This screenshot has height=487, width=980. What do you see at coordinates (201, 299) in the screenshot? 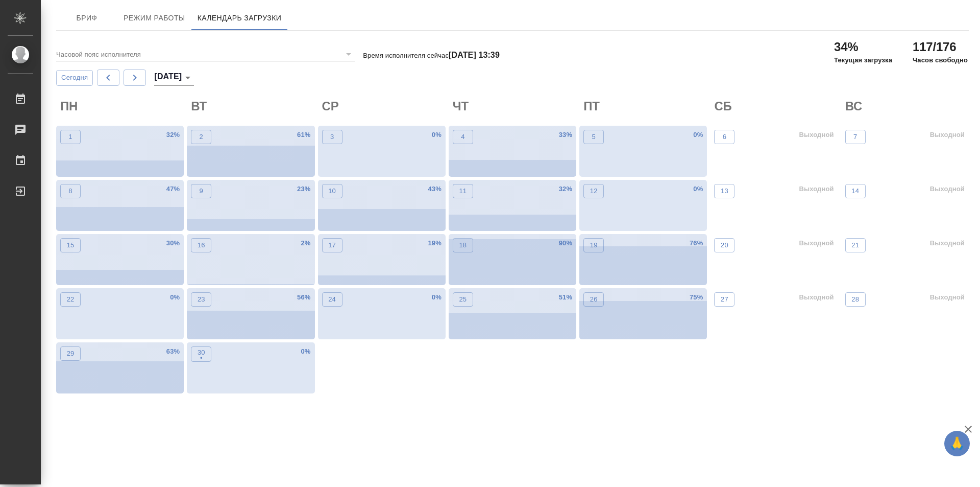
I see `p: 23` at bounding box center [201, 299].